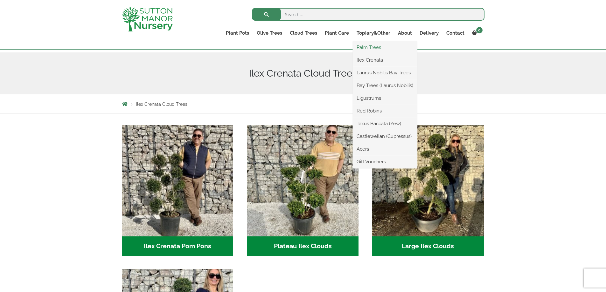 The image size is (606, 292). Describe the element at coordinates (368, 14) in the screenshot. I see `input: Search...` at that location.